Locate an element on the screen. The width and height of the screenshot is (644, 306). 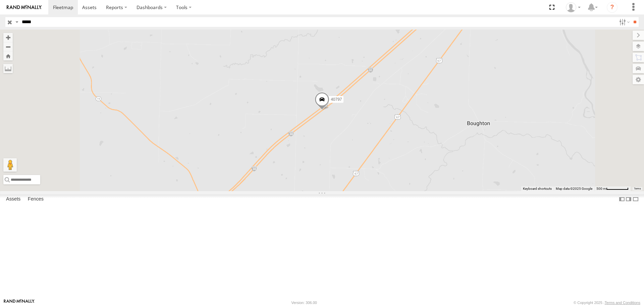
div: Version: 306.00 is located at coordinates (304, 303).